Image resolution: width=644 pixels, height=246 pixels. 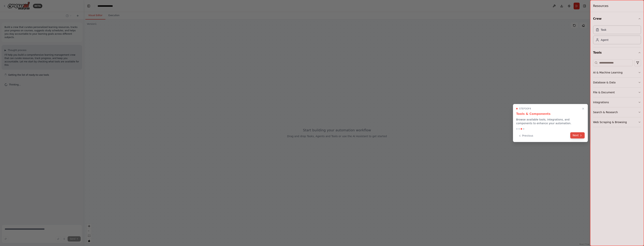 I want to click on button: Next, so click(x=577, y=135).